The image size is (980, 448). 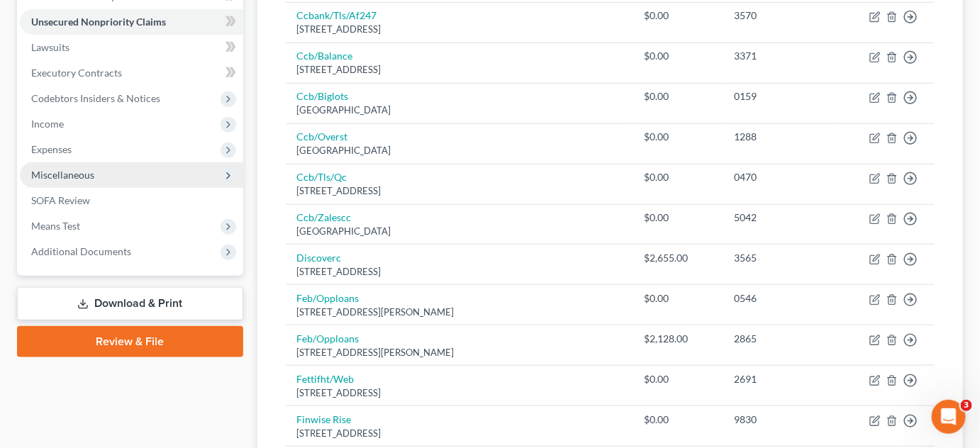 What do you see at coordinates (98, 22) in the screenshot?
I see `span: Unsecured Nonpriority Claims` at bounding box center [98, 22].